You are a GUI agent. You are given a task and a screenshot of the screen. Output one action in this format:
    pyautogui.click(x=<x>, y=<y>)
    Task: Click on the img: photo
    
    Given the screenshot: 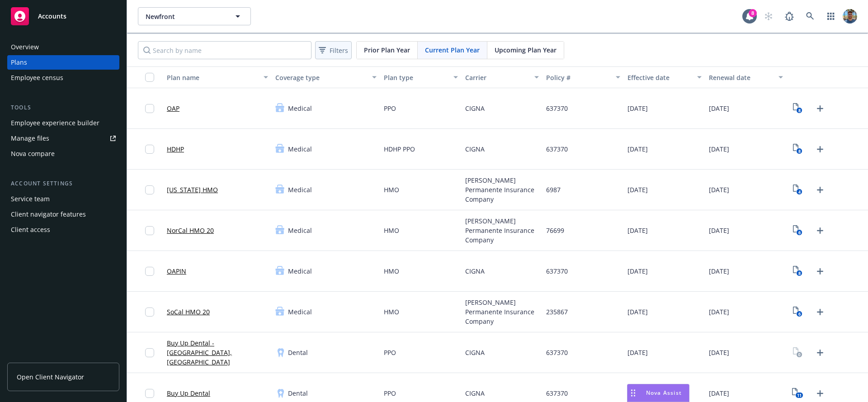 What is the action you would take?
    pyautogui.click(x=850, y=16)
    